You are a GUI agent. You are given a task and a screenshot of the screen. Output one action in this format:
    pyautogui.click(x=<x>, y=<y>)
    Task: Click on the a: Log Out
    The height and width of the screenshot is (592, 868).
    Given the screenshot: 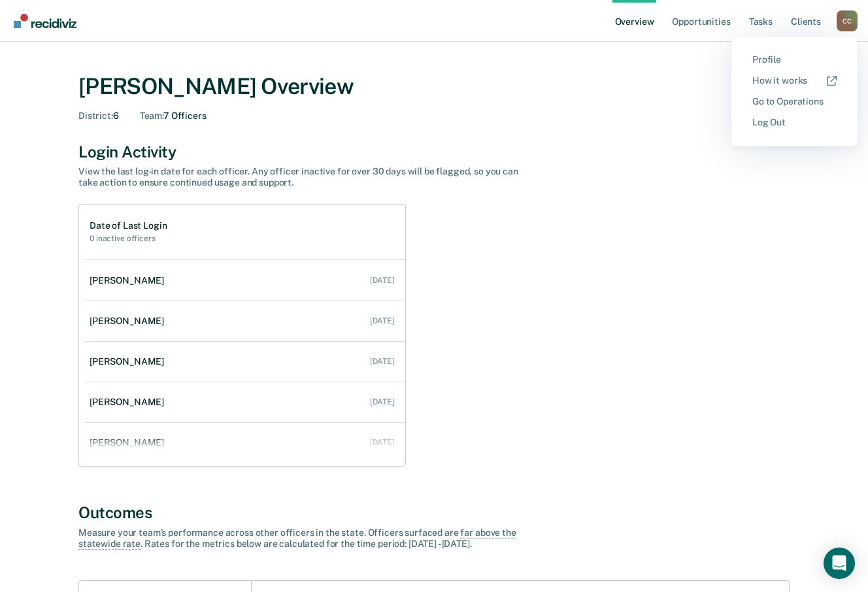 What is the action you would take?
    pyautogui.click(x=794, y=122)
    